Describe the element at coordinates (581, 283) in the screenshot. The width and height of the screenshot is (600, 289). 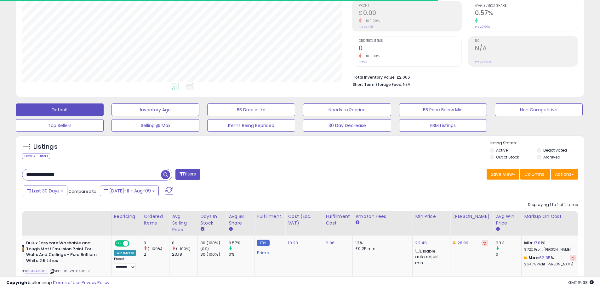
I see `span: 2025-09-9 15:38 GMT` at that location.